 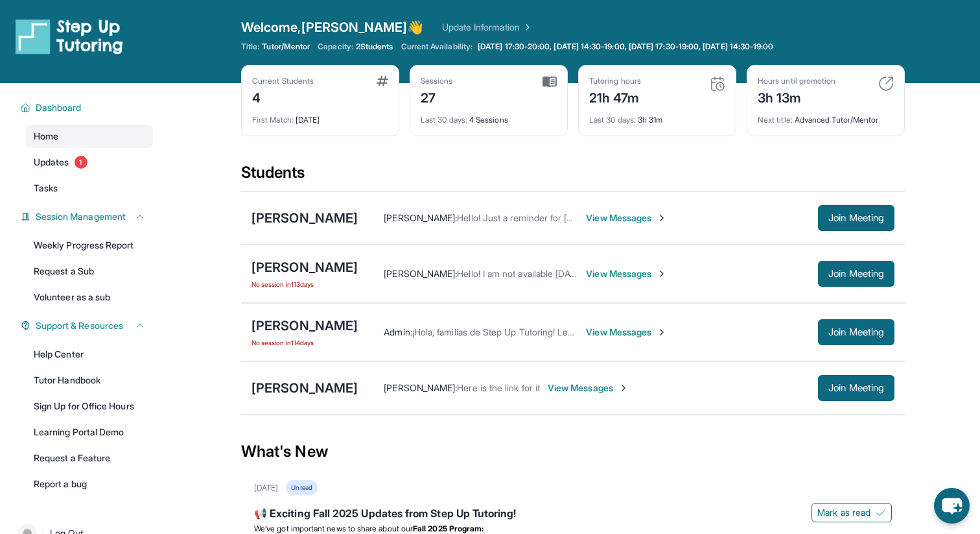 I want to click on span: First Match :, so click(x=273, y=120).